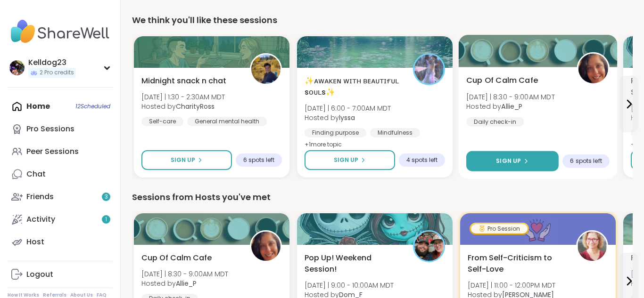 The width and height of the screenshot is (644, 298). Describe the element at coordinates (354, 264) in the screenshot. I see `span: Pop Up! Weekend Session!` at that location.